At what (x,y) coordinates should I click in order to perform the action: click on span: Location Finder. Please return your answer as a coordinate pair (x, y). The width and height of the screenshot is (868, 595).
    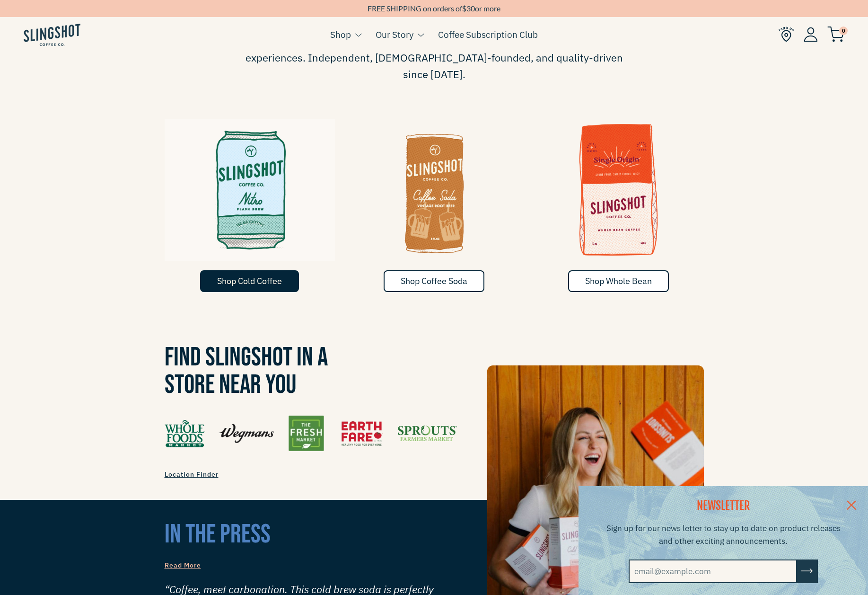
    Looking at the image, I should click on (192, 474).